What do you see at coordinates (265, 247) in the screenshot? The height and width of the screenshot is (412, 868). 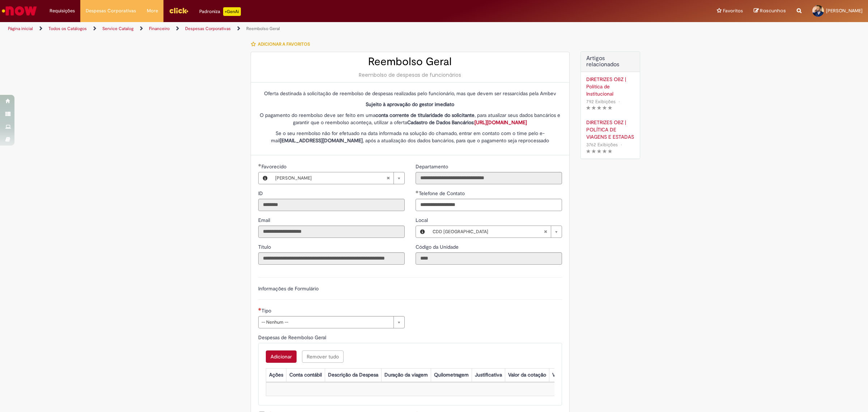 I see `span: Somente leitura - Título` at bounding box center [265, 247].